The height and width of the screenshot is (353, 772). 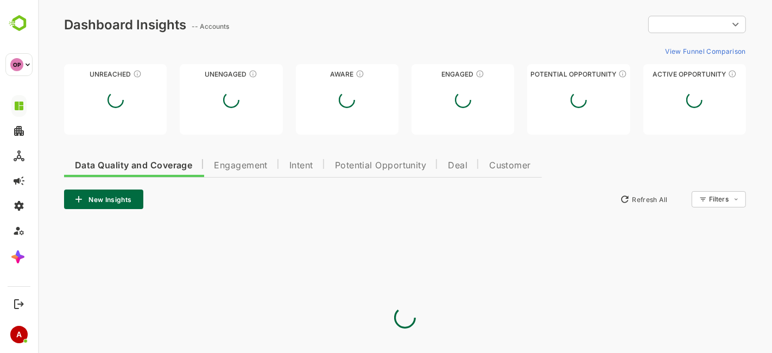 I want to click on div: Potential Opportunity, so click(x=540, y=74).